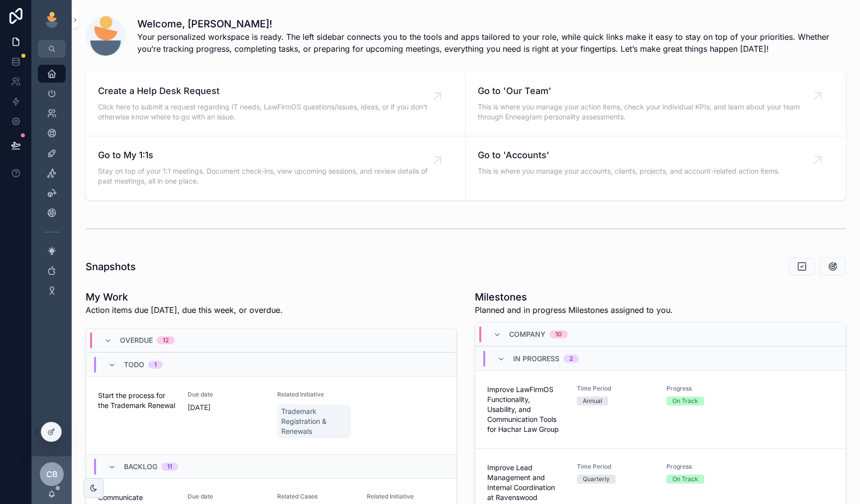 The height and width of the screenshot is (504, 860). Describe the element at coordinates (660, 409) in the screenshot. I see `a: Improve LawFirmOS Functionality, Usability, and Communication Tools for Hachar Law GroupTime Peri...` at that location.